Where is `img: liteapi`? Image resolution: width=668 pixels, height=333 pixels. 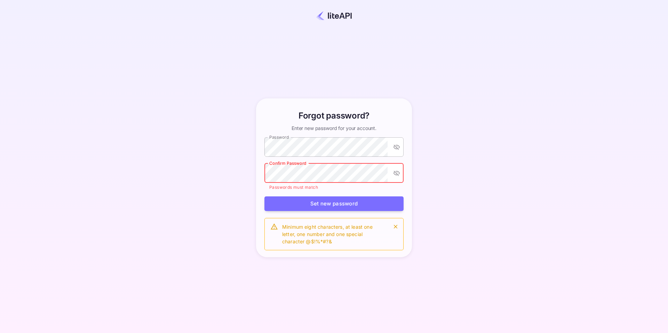 img: liteapi is located at coordinates (334, 16).